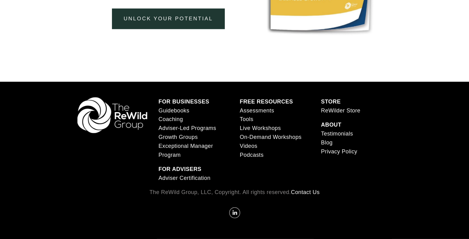  What do you see at coordinates (246, 119) in the screenshot?
I see `a: Tools` at bounding box center [246, 119].